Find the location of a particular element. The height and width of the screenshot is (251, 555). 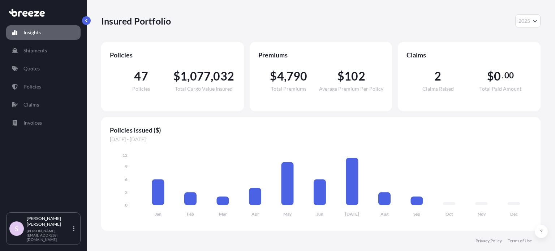

a: Terms of Use is located at coordinates (520, 241).